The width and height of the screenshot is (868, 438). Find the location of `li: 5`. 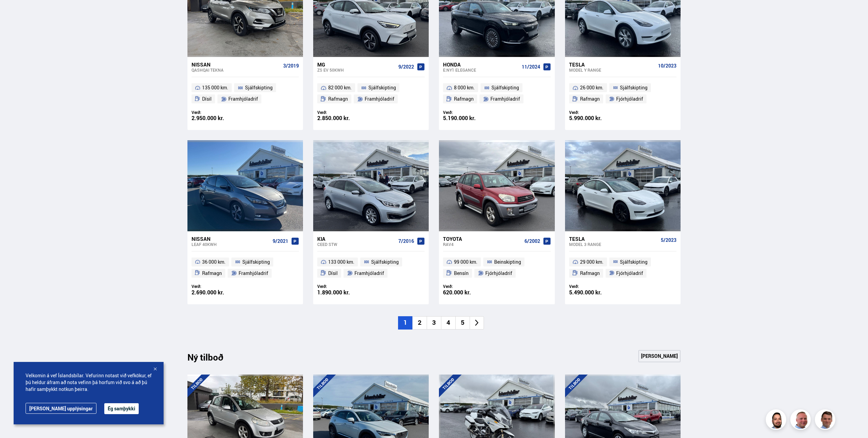

li: 5 is located at coordinates (462, 323).